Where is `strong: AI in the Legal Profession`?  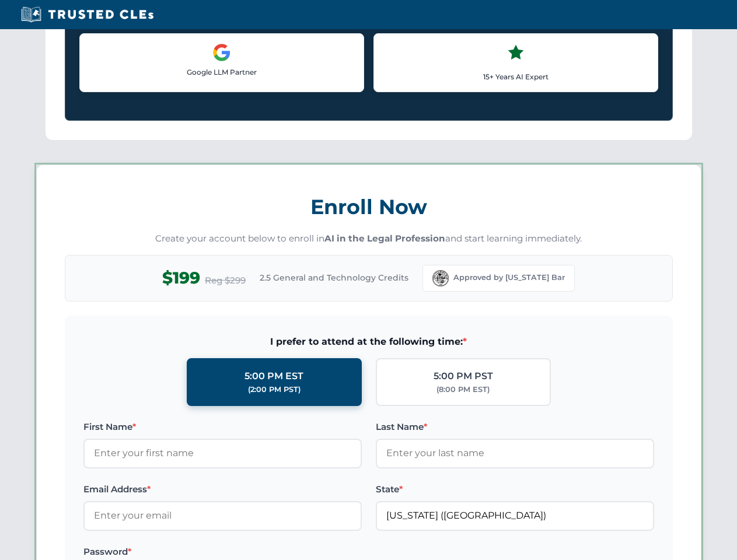 strong: AI in the Legal Profession is located at coordinates (385, 238).